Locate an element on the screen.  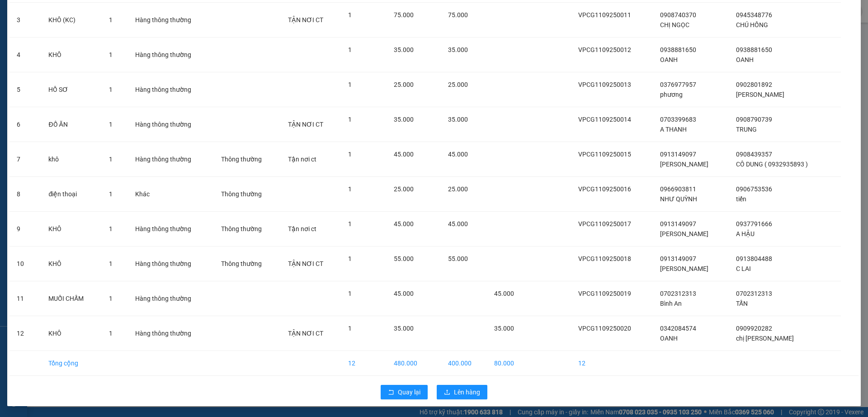
span: 0909920282 is located at coordinates (754, 328).